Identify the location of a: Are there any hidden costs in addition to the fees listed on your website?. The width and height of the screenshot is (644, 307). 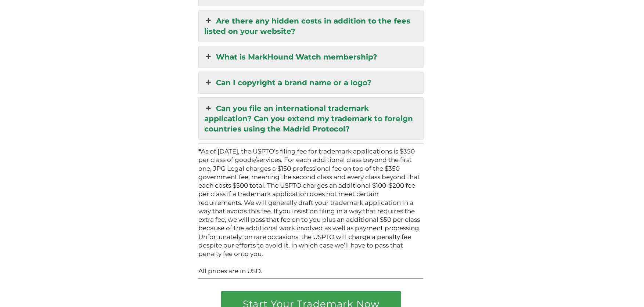
(311, 26).